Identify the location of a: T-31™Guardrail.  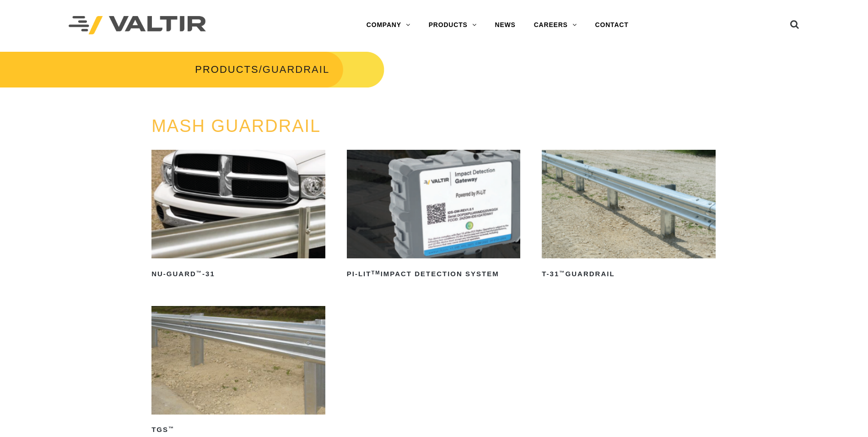
(629, 215).